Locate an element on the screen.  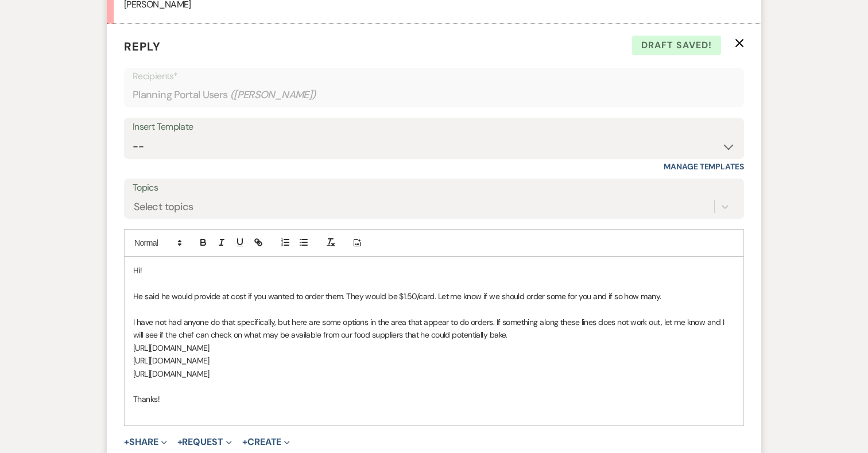
span: Reply is located at coordinates (142, 46).